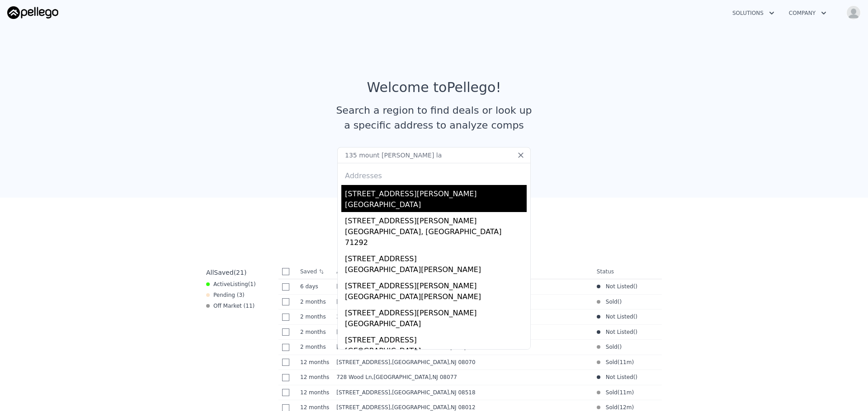  What do you see at coordinates (462, 363) in the screenshot?
I see `span: , NJ 08070` at bounding box center [462, 363].